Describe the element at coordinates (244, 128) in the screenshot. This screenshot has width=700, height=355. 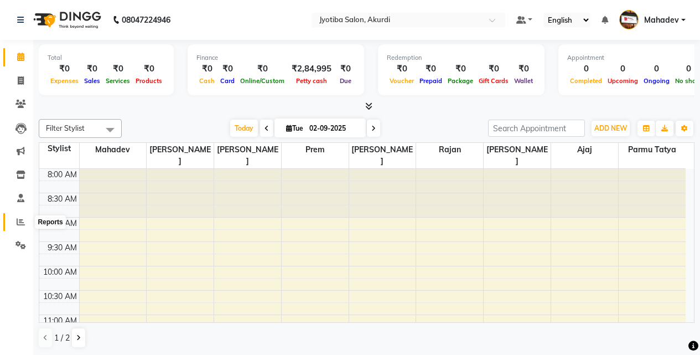
I see `span: Today` at that location.